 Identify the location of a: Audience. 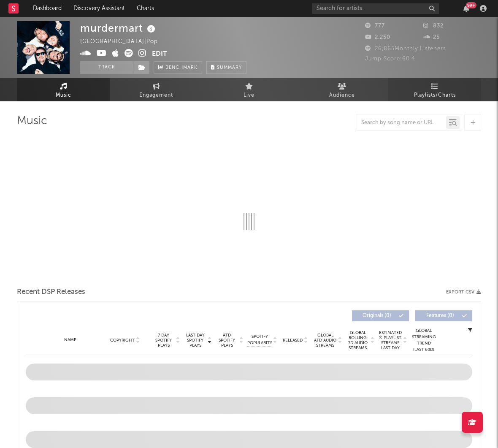
(342, 90).